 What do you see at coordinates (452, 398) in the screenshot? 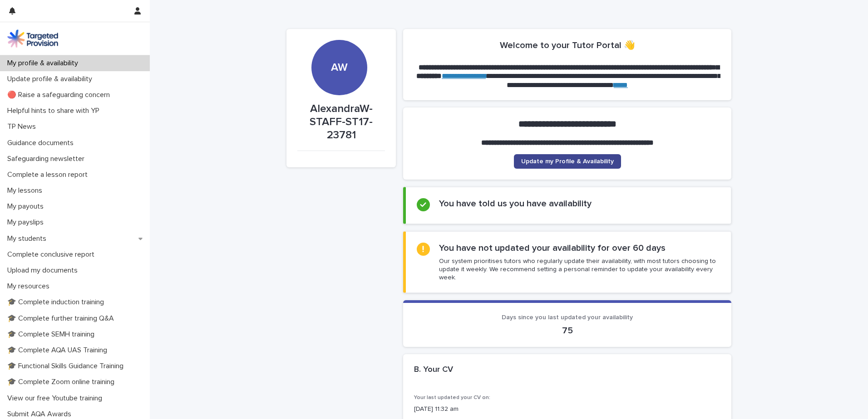
I see `span: Your last updated your CV on:` at bounding box center [452, 398].